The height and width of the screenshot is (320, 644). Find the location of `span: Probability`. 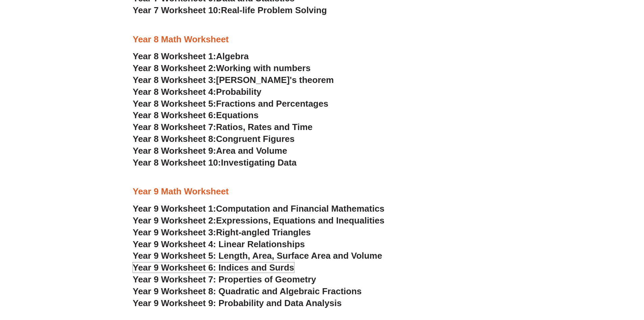

span: Probability is located at coordinates (239, 92).